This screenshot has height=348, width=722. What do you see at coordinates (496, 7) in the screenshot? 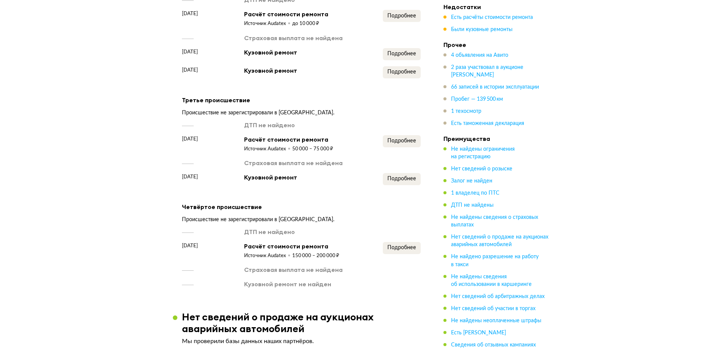
I see `h4: Недостатки` at bounding box center [496, 7].